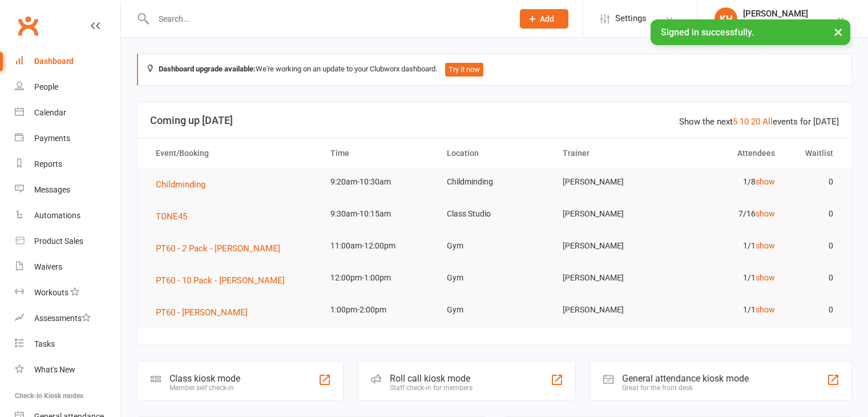 The height and width of the screenshot is (417, 868). What do you see at coordinates (727, 153) in the screenshot?
I see `th: Attendees` at bounding box center [727, 153].